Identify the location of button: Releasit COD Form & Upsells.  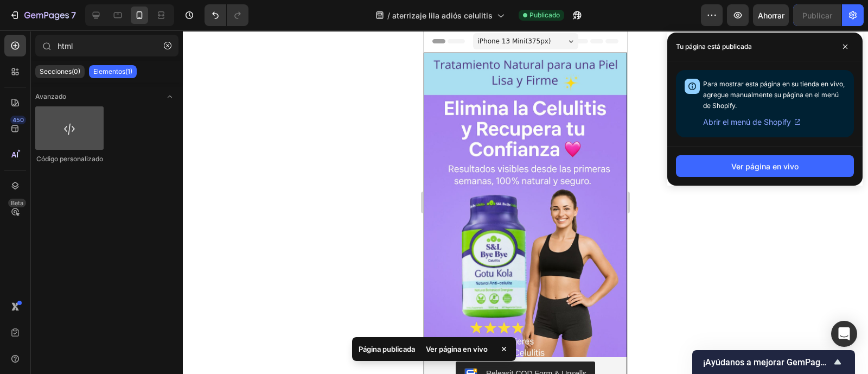
(101, 344).